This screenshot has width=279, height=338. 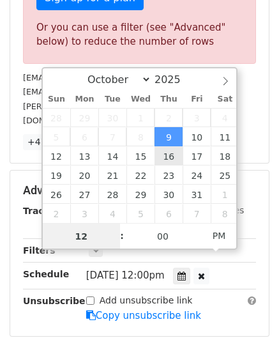 I want to click on span: October 13, 2025, so click(x=84, y=156).